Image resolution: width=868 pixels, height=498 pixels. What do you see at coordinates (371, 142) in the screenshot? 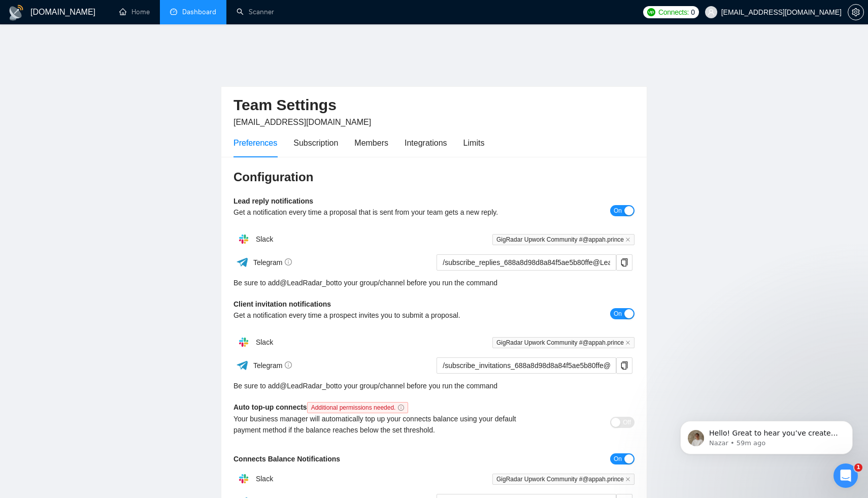
I see `div: Members` at bounding box center [371, 142].